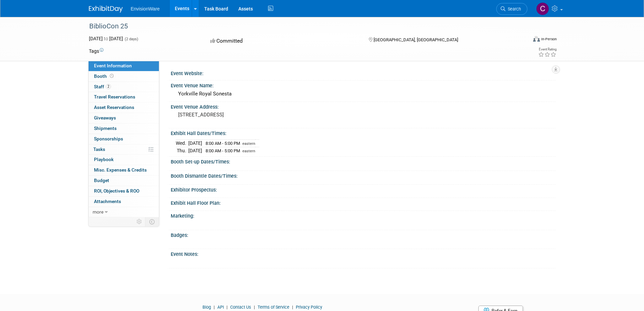 Image resolution: width=644 pixels, height=311 pixels. I want to click on td: Tags, so click(96, 51).